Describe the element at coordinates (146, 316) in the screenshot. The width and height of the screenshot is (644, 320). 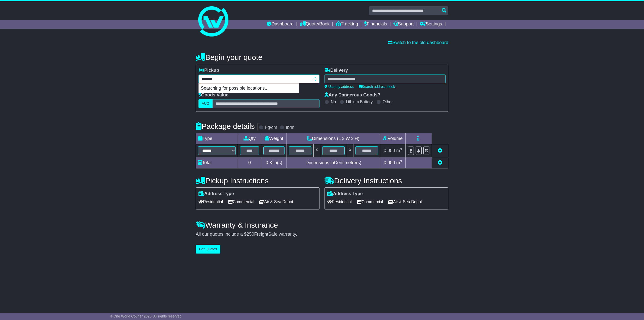
I see `span: © One World Courier 2025. All rights reserved.` at that location.